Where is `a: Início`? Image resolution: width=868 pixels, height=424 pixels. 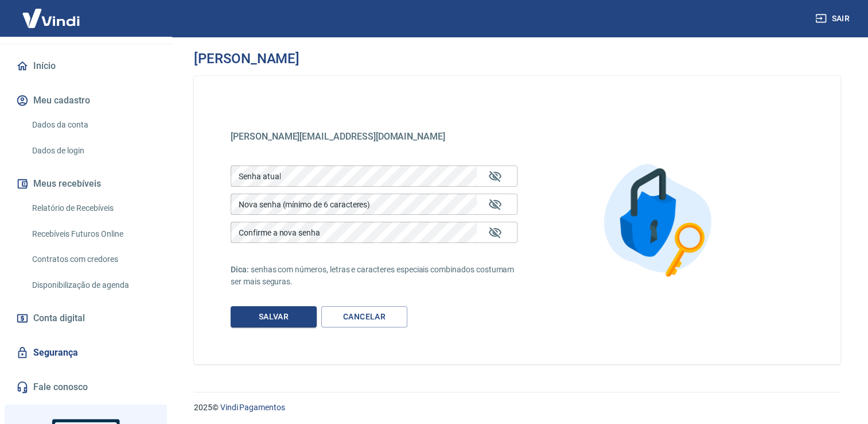
a: Início is located at coordinates (85, 66).